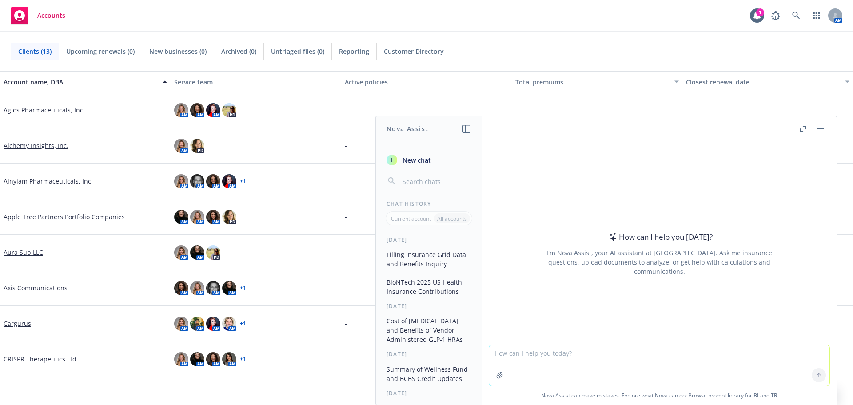 The width and height of the screenshot is (853, 405). Describe the element at coordinates (429, 160) in the screenshot. I see `button: New chat` at that location.